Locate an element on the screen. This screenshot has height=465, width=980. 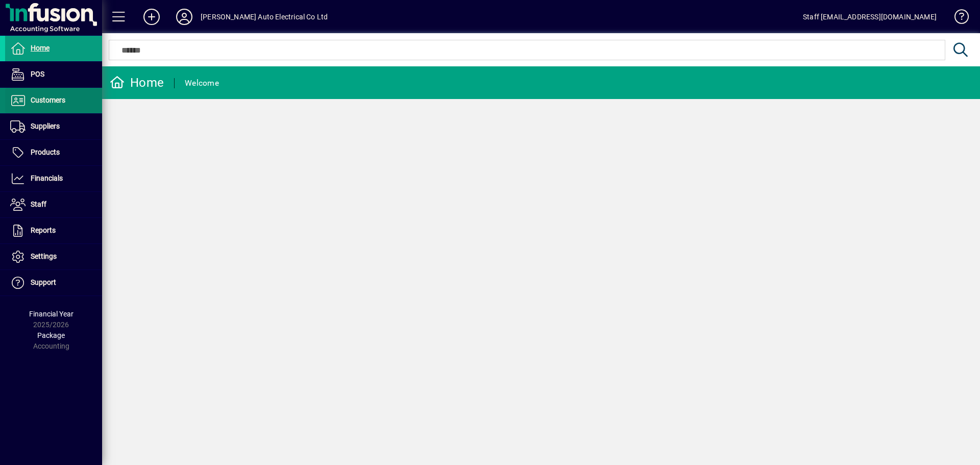
span: POS is located at coordinates (37, 74).